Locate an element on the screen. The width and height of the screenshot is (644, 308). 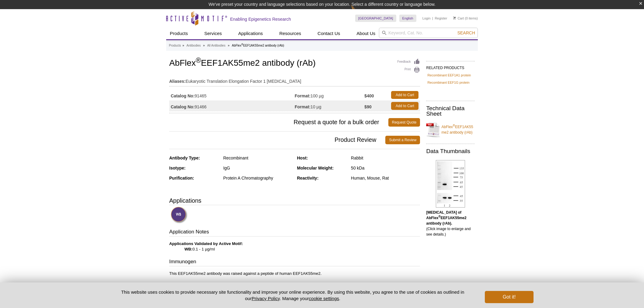
button: cookie settings is located at coordinates (324, 298).